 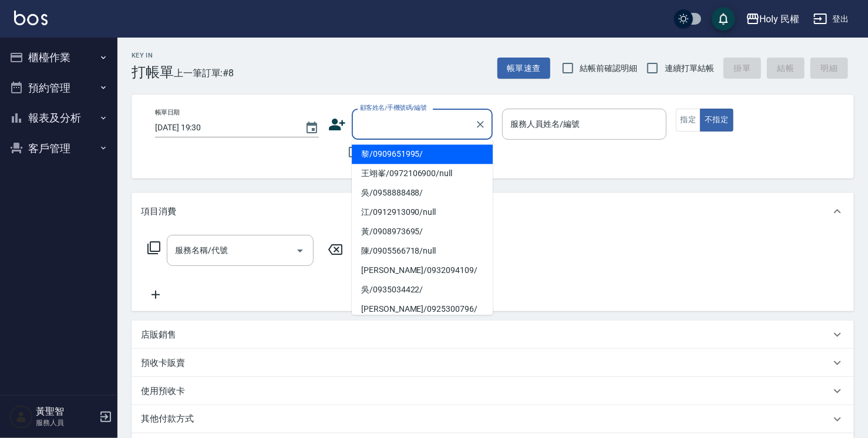 What do you see at coordinates (159, 211) in the screenshot?
I see `p: 項目消費` at bounding box center [159, 211].